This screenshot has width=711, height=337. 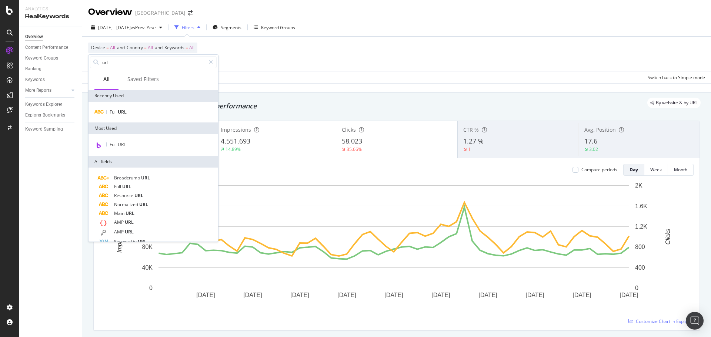 What do you see at coordinates (599, 170) in the screenshot?
I see `div: Compare periods` at bounding box center [599, 170].